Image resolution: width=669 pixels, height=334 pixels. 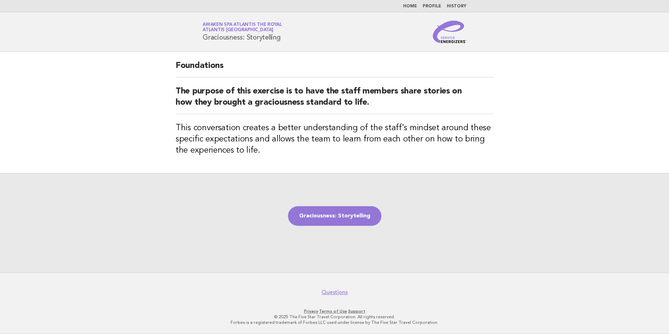 What do you see at coordinates (410, 6) in the screenshot?
I see `a: Home` at bounding box center [410, 6].